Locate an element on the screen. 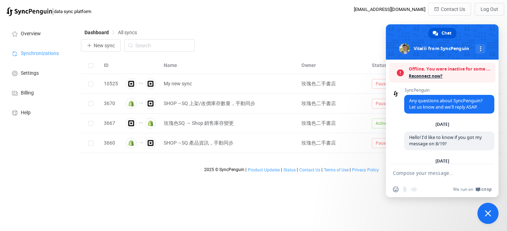 Image resolution: width=507 pixels, height=231 pixels. a: |data sync platform is located at coordinates (49, 11).